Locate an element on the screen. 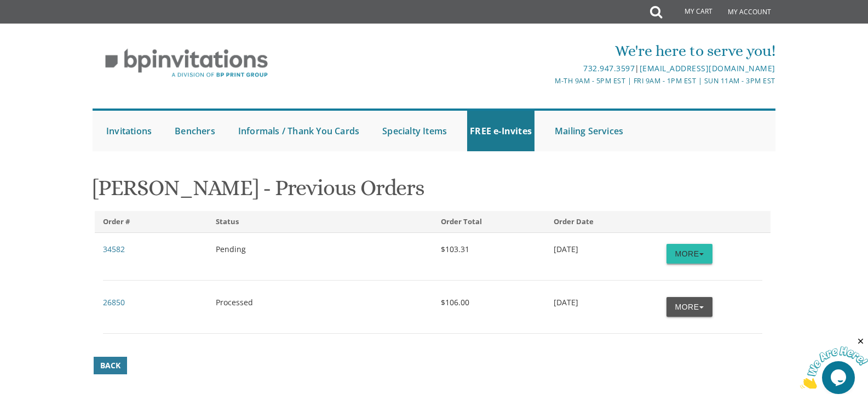 The width and height of the screenshot is (868, 405). div: $103.31 is located at coordinates (489, 250).